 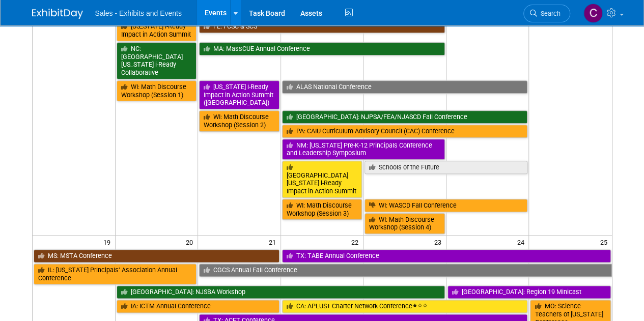 I want to click on a: Search, so click(x=546, y=13).